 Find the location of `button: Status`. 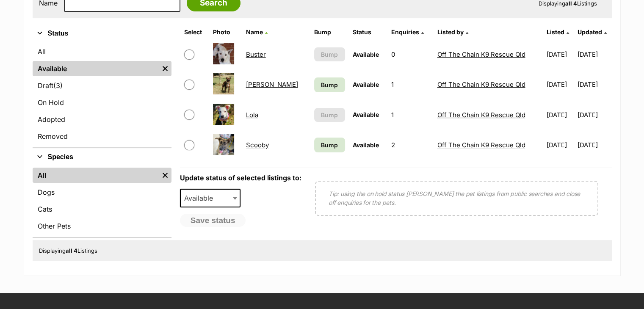

button: Status is located at coordinates (102, 34).